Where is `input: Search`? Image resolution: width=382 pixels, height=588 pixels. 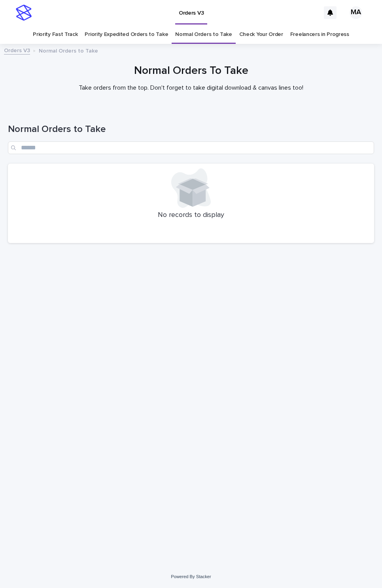
input: Search is located at coordinates (191, 147).